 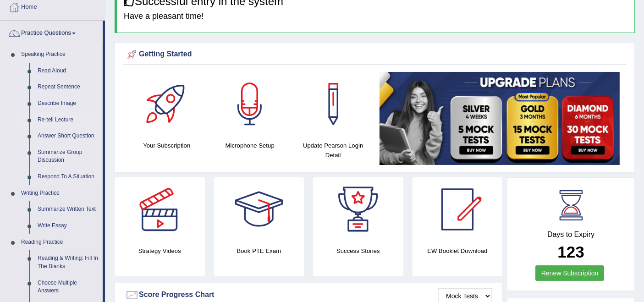 I want to click on h4: Have a pleasant time!, so click(x=375, y=17).